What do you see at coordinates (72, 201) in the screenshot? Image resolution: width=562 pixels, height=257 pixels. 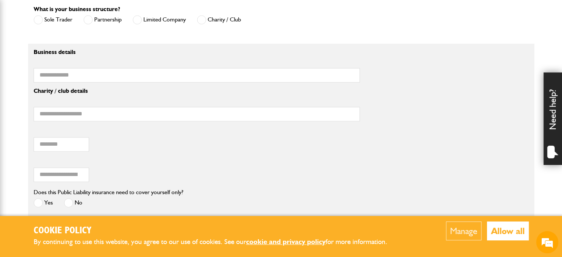 I see `textarea: Type your message and hit 'Enter'` at bounding box center [72, 201].